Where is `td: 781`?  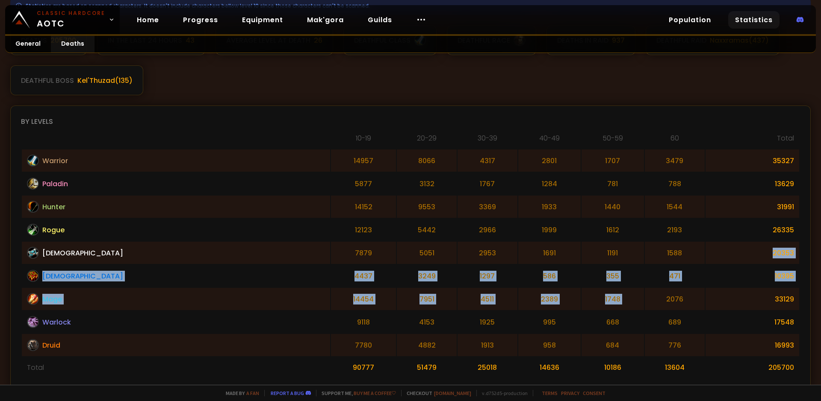 td: 781 is located at coordinates (612, 184).